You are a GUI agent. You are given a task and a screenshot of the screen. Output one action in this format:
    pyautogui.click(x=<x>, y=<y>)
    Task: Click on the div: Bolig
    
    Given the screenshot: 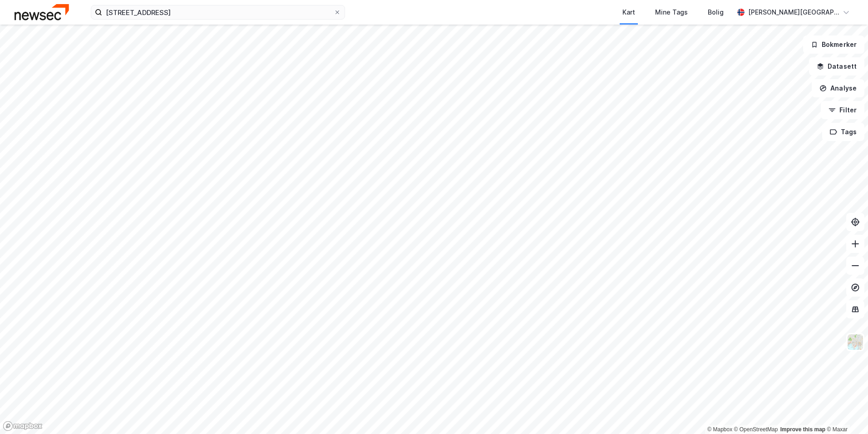 What is the action you would take?
    pyautogui.click(x=716, y=12)
    